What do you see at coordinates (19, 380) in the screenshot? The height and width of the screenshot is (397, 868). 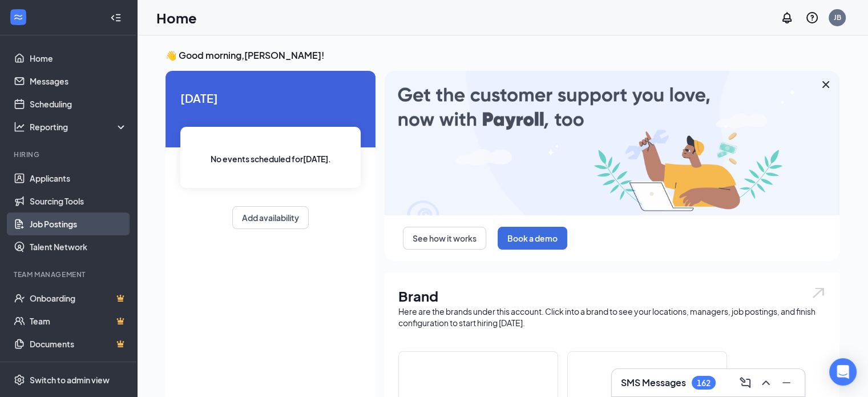 I see `svg: Settings` at bounding box center [19, 380].